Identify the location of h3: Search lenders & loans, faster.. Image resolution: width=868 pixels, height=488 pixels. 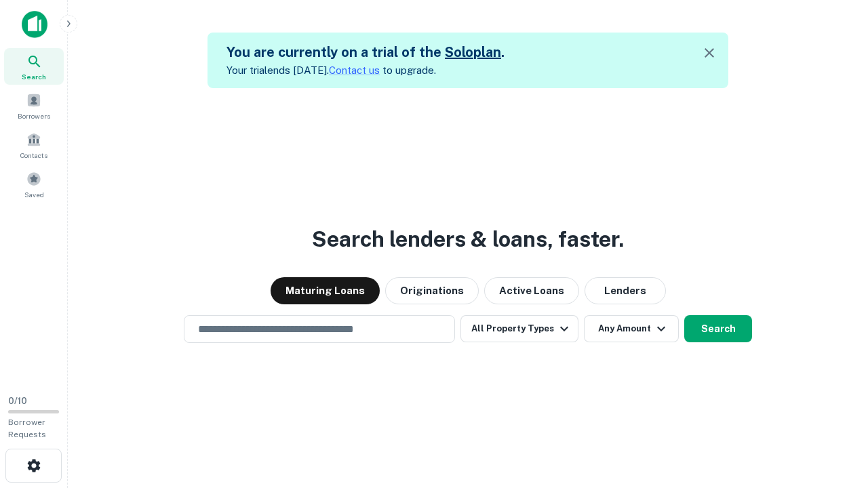
(468, 239).